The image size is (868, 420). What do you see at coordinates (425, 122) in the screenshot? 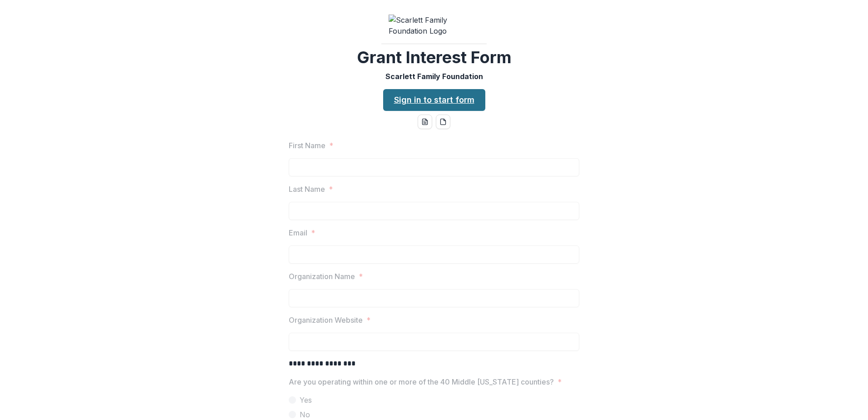
I see `button: word-download` at bounding box center [425, 122].